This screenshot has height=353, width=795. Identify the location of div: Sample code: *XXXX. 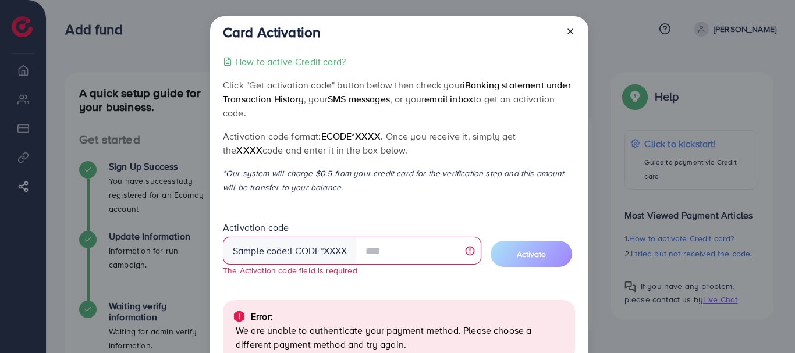
(290, 251).